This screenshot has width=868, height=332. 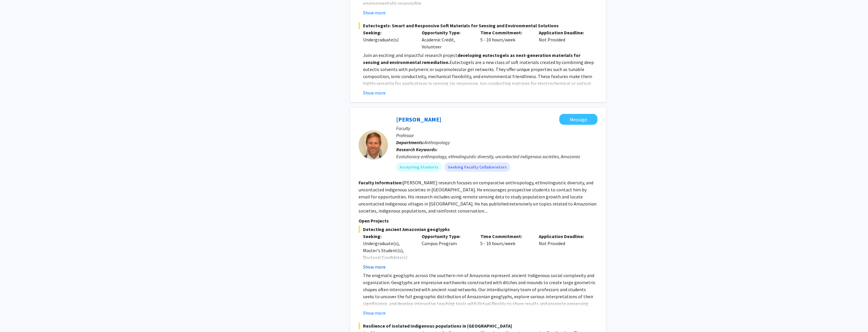 What do you see at coordinates (497, 157) in the screenshot?
I see `div: Evolutionary anthropology, ethnolinguistic diversity, uncontacted indigenous societies, Amazonia` at bounding box center [497, 157].